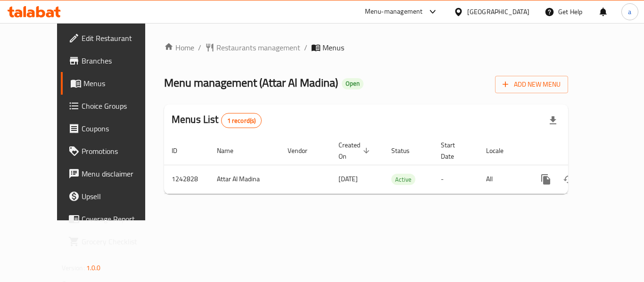 This screenshot has height=282, width=644. What do you see at coordinates (553, 121) in the screenshot?
I see `div: Export file` at bounding box center [553, 121].